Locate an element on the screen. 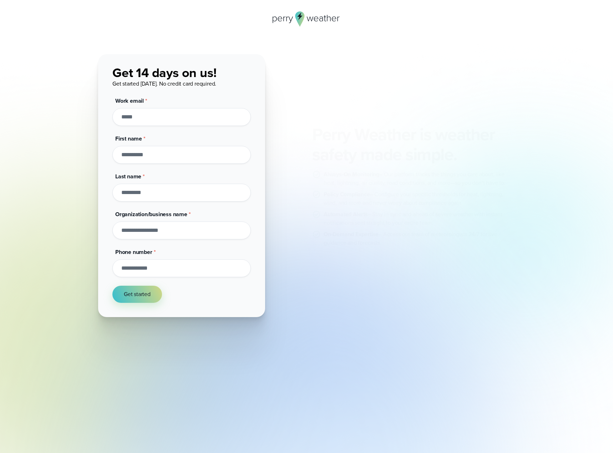 This screenshot has width=613, height=453. span: Work email is located at coordinates (130, 101).